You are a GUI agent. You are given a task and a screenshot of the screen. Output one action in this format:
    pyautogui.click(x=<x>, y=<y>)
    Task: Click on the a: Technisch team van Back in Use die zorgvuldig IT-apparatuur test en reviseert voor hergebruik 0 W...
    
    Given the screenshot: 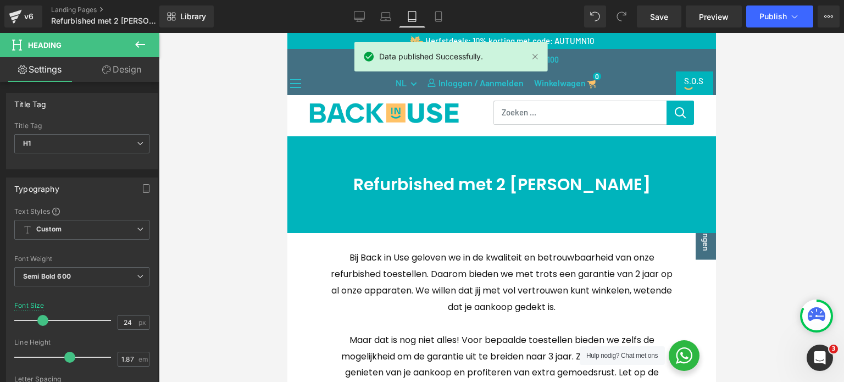 What is the action you would take?
    pyautogui.click(x=277, y=50)
    